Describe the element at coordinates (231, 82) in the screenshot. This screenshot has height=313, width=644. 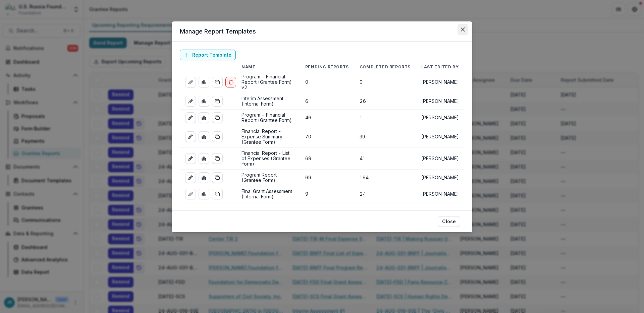
I see `button: delete-report` at that location.